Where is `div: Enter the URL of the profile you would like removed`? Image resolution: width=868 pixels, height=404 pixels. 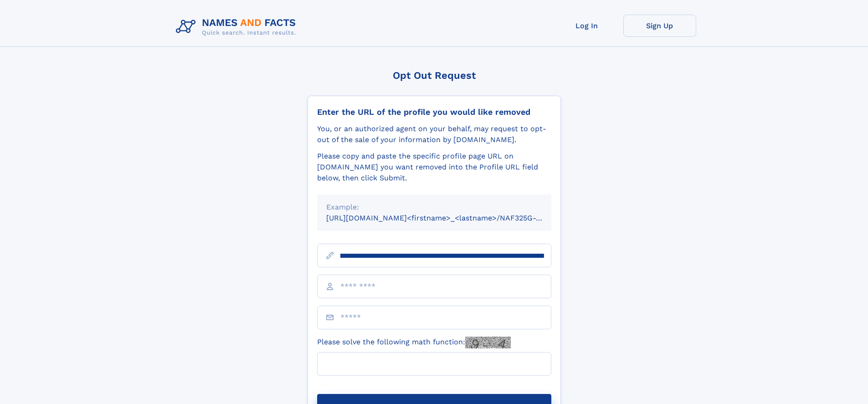 div: Enter the URL of the profile you would like removed is located at coordinates (434, 112).